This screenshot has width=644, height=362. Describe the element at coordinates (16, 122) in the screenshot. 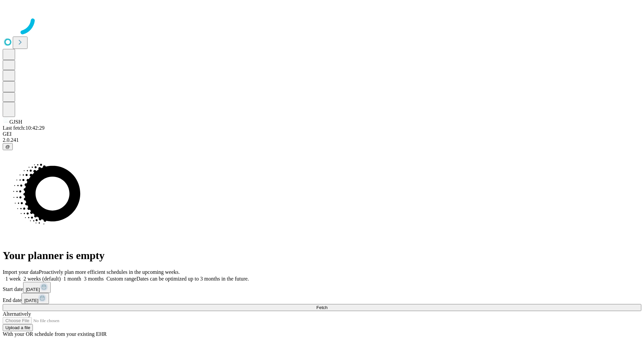

I see `span: GJSH` at that location.